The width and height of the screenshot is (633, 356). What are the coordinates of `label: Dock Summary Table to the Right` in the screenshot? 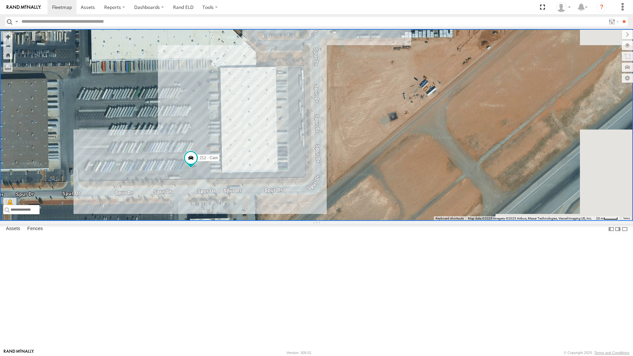 It's located at (618, 229).